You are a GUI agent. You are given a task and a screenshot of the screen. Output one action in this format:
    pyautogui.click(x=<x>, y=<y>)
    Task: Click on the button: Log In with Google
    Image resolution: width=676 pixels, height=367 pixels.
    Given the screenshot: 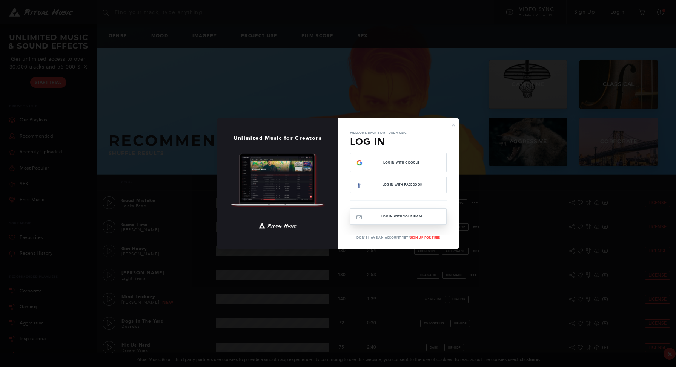 What is the action you would take?
    pyautogui.click(x=398, y=163)
    